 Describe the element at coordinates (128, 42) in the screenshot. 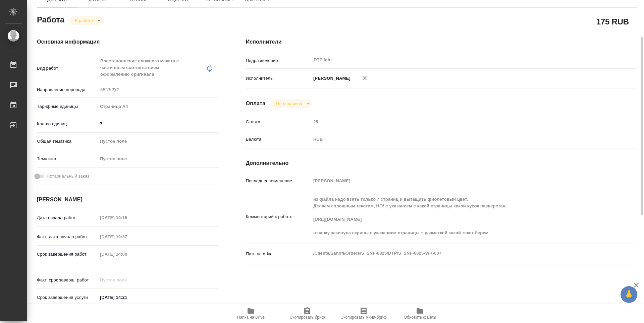

I see `h4: Основная информация` at that location.